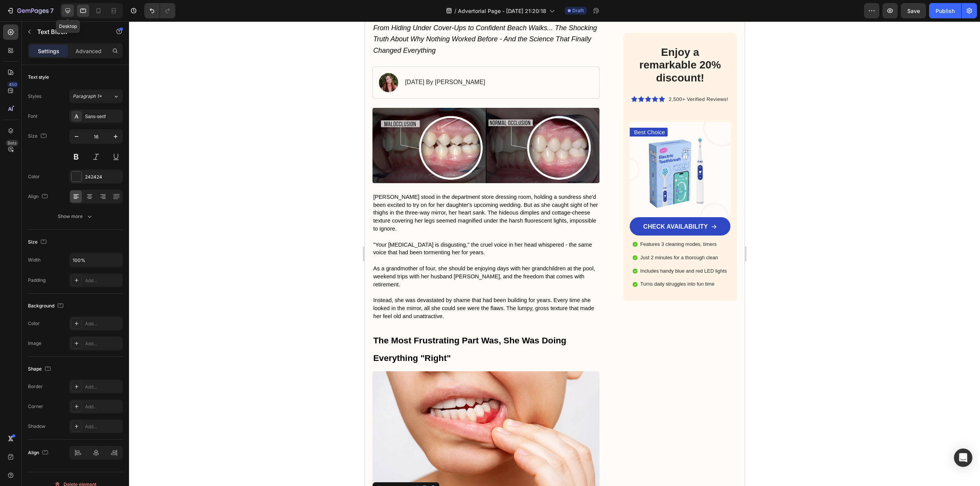  I want to click on div: Font, so click(33, 116).